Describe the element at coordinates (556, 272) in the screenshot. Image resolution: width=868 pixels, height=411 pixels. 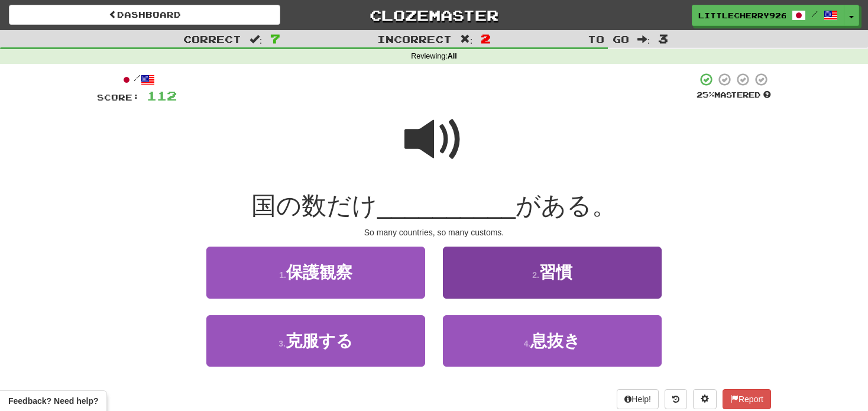
I see `span: 習慣` at that location.